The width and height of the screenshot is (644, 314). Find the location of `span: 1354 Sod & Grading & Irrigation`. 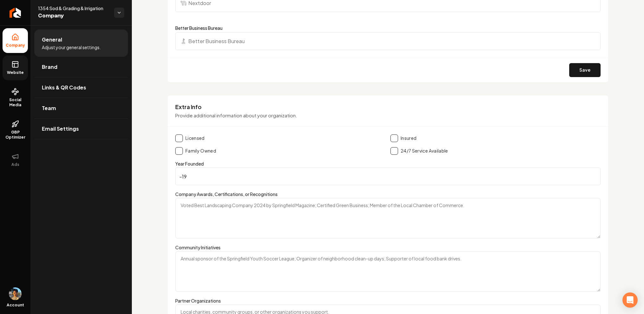

span: 1354 Sod & Grading & Irrigation is located at coordinates (74, 8).